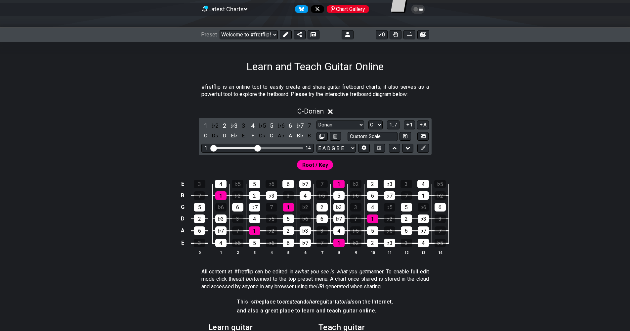 The image size is (630, 331). Describe the element at coordinates (315, 302) in the screenshot. I see `h4: This is place to and guitar on the Internet,` at that location.